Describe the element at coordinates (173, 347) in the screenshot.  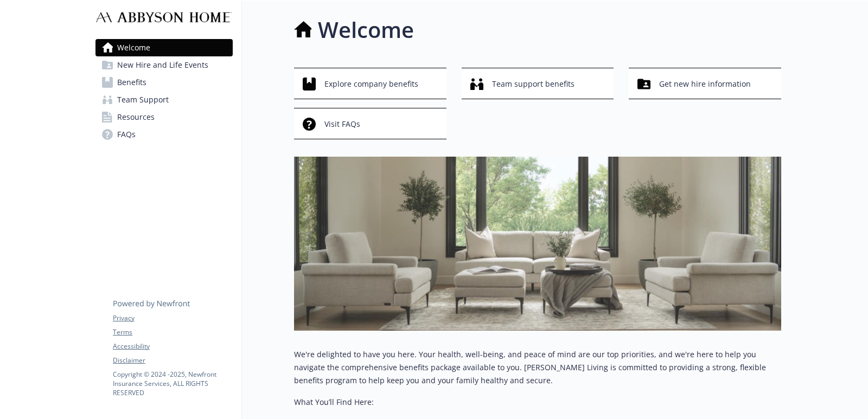
I see `a: Accessibility` at that location.